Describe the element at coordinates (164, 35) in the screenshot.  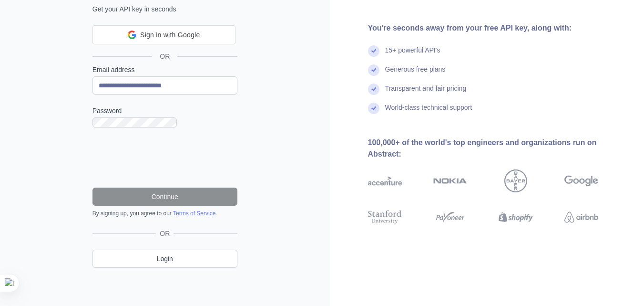
I see `div: Sign in with Google` at that location.